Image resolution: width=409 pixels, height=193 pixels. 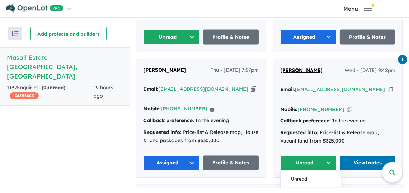 What do you see at coordinates (50, 92) in the screenshot?
I see `div: 1132 Enquir ies` at bounding box center [50, 92].